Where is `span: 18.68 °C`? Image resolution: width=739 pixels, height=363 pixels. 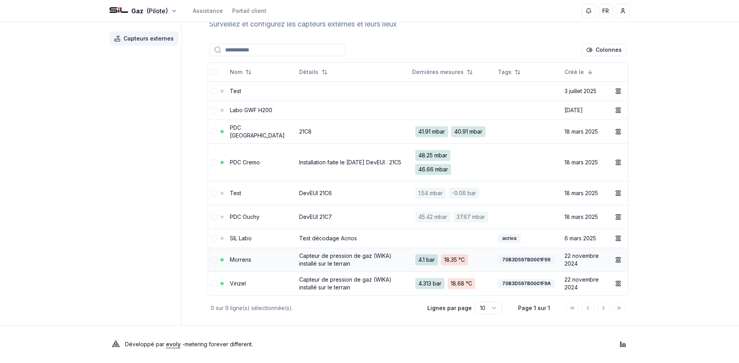 span: 18.68 °C is located at coordinates (461, 284).